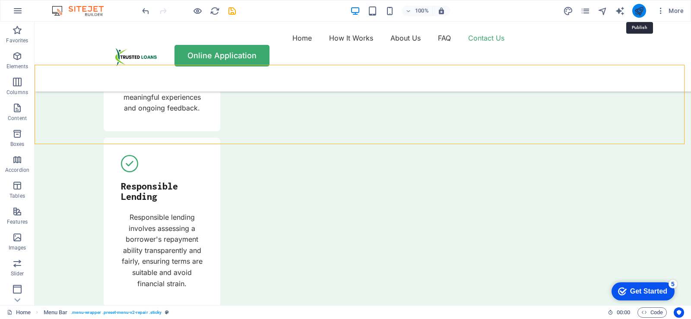 The width and height of the screenshot is (691, 319). What do you see at coordinates (146, 11) in the screenshot?
I see `i: Undo: Change link (Ctrl+Z)` at bounding box center [146, 11].